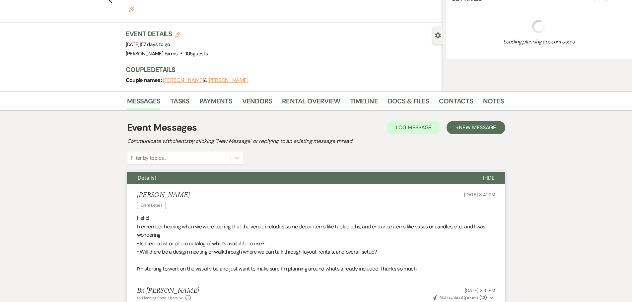 Image resolution: width=632 pixels, height=302 pixels. What do you see at coordinates (148, 158) in the screenshot?
I see `div: Filter by topics...` at bounding box center [148, 158].